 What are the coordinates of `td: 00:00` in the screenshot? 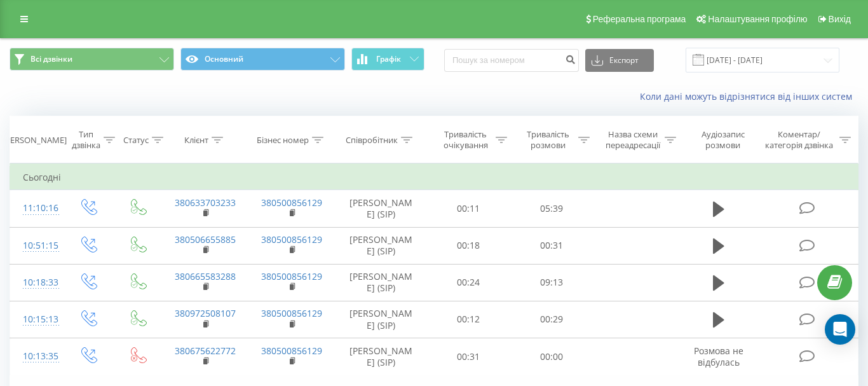 It's located at (552, 357).